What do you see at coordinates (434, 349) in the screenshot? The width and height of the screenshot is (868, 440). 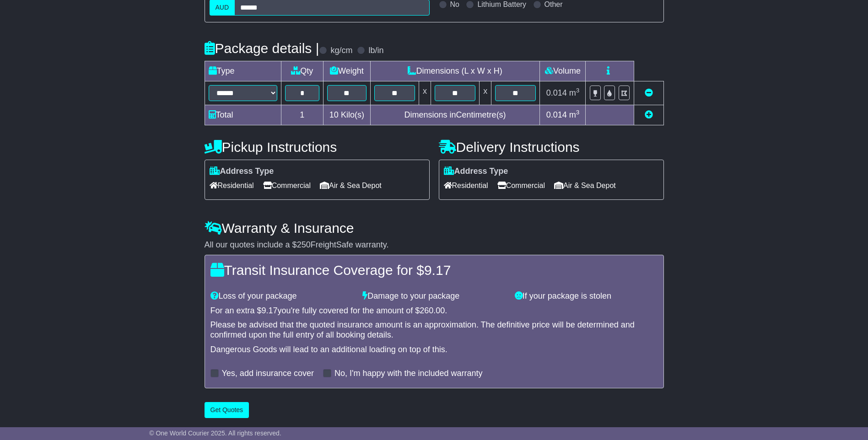 I see `div: Dangerous Goods will lead to an additional loading on top of this.` at bounding box center [434, 349].